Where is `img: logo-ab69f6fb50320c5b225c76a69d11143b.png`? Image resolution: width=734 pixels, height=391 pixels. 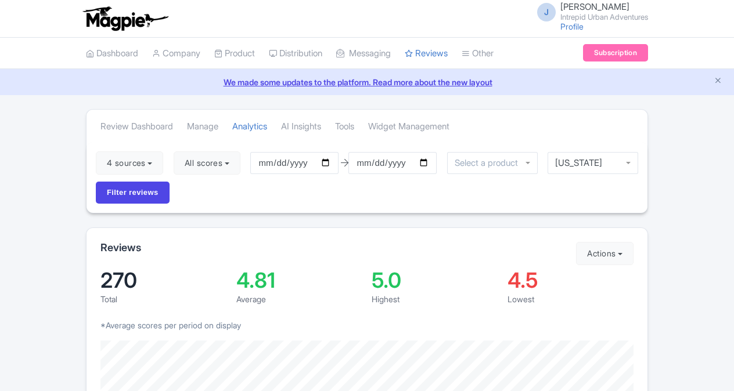
img: logo-ab69f6fb50320c5b225c76a69d11143b.png is located at coordinates (125, 19).